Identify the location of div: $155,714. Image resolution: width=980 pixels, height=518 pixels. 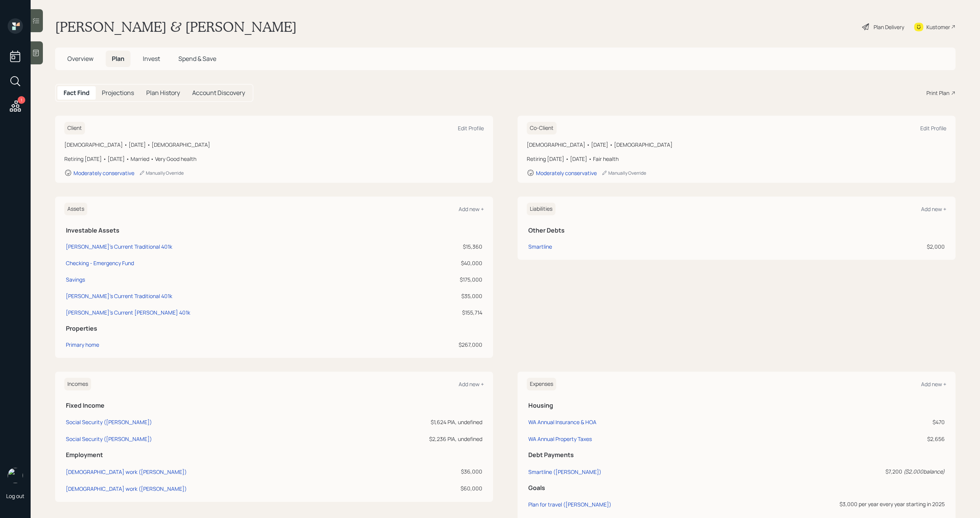
(448, 312).